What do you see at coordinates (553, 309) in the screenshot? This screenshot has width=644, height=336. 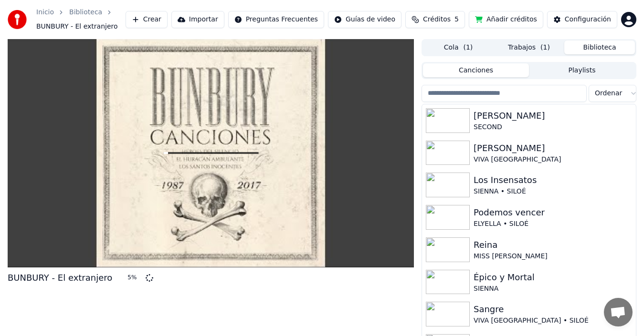 I see `div: Sangre` at bounding box center [553, 309].